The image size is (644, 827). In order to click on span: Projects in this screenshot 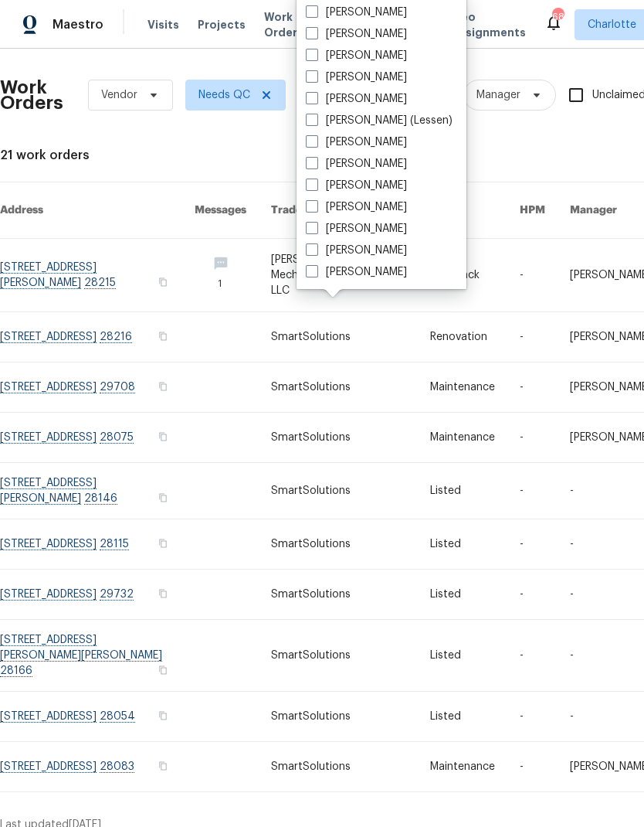, I will do `click(222, 25)`.